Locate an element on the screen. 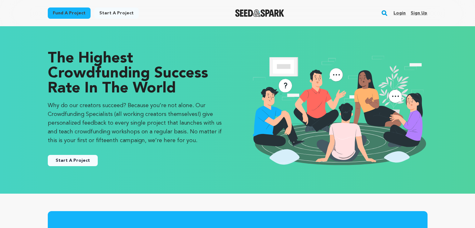 This screenshot has height=228, width=475. img: Seed&Spark Logo Dark Mode is located at coordinates (260, 13).